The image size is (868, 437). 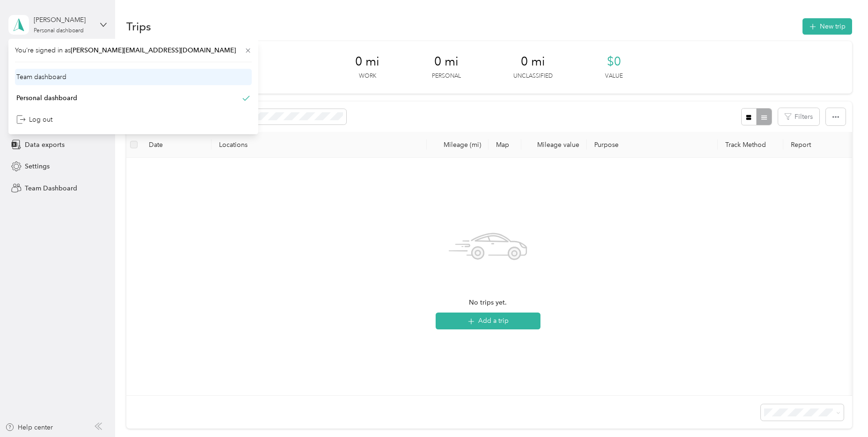 What do you see at coordinates (29, 427) in the screenshot?
I see `button: Help center` at bounding box center [29, 427].